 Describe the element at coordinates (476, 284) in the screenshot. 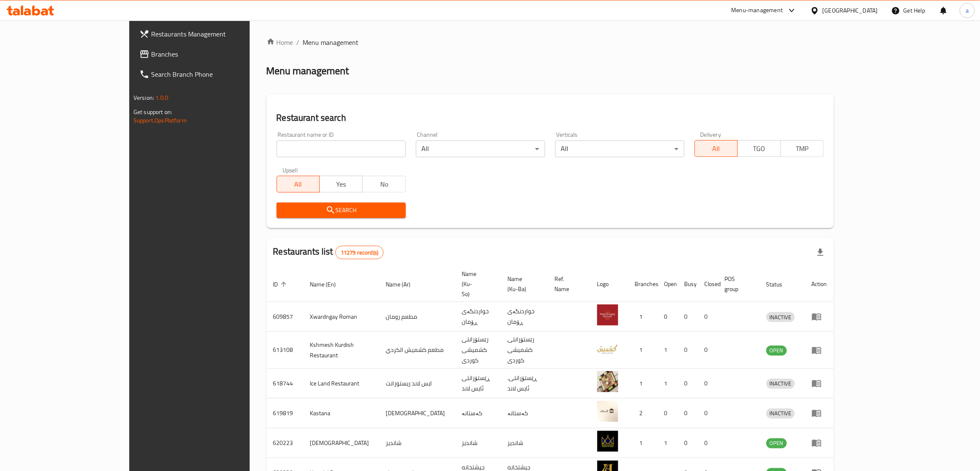

I see `span: Name (Ku-So)` at that location.